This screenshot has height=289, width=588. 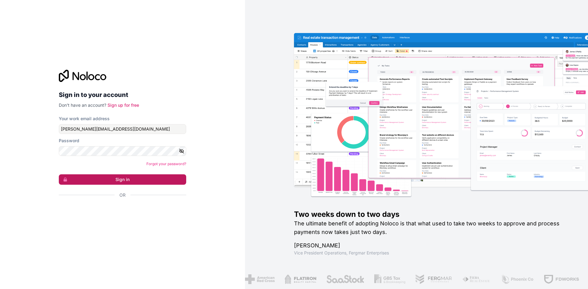 What do you see at coordinates (123, 129) in the screenshot?
I see `input: Email address` at bounding box center [123, 129].